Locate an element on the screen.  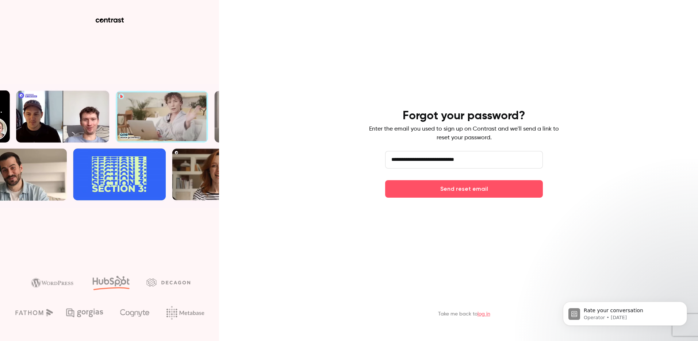
p: Rate your conversation is located at coordinates (79, 24).